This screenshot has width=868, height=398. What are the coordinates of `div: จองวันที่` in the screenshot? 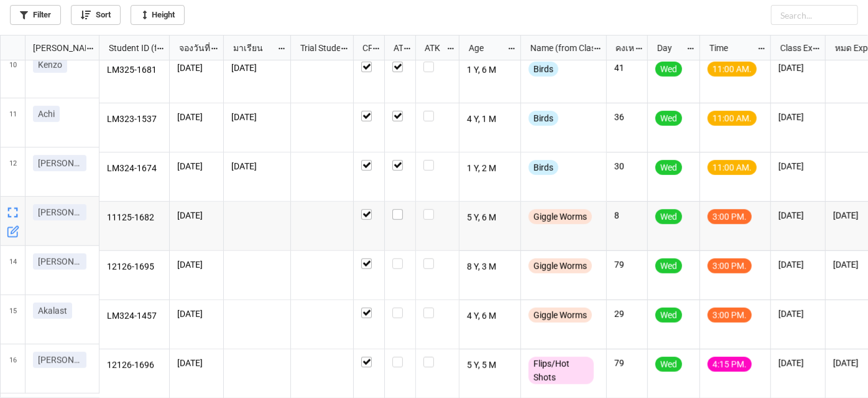 It's located at (191, 48).